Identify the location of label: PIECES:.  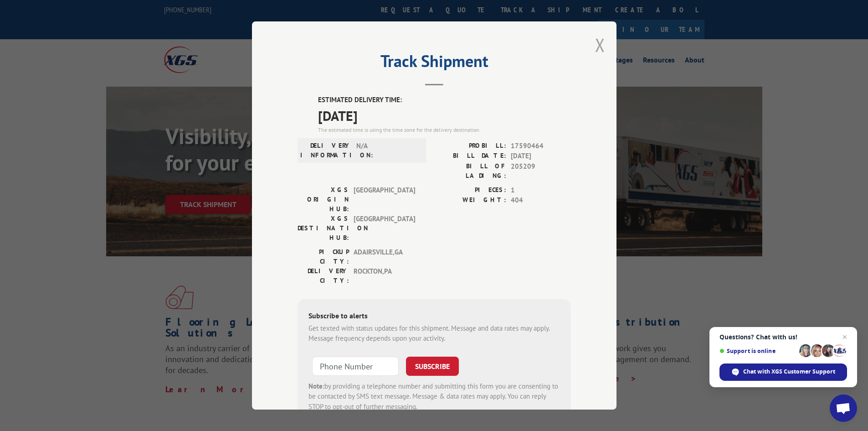
(471, 190).